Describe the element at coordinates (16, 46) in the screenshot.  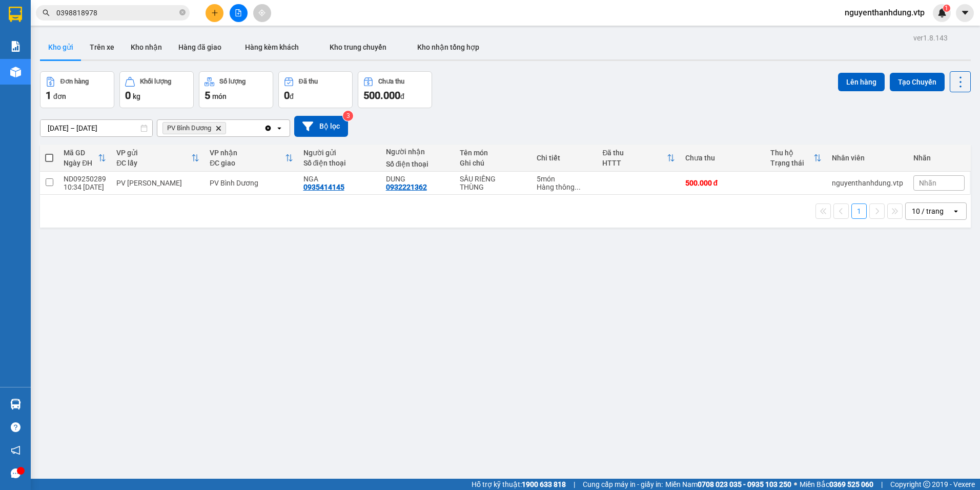
I see `img: solution-icon` at that location.